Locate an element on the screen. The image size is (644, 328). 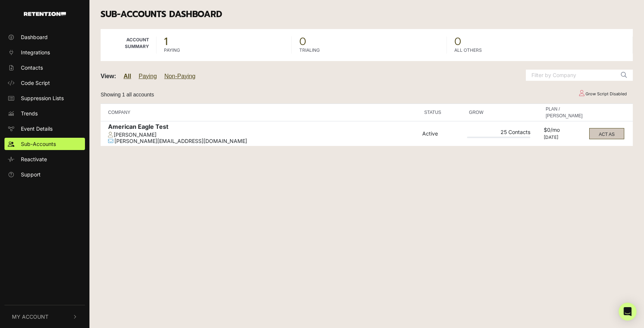
a: Non-Paying is located at coordinates (180, 76).